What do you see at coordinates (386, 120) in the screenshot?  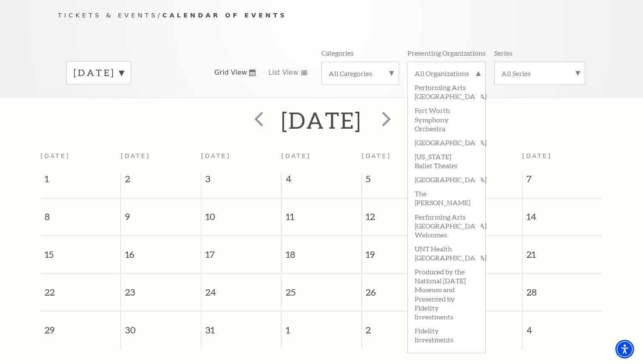 I see `button: next` at bounding box center [386, 120].